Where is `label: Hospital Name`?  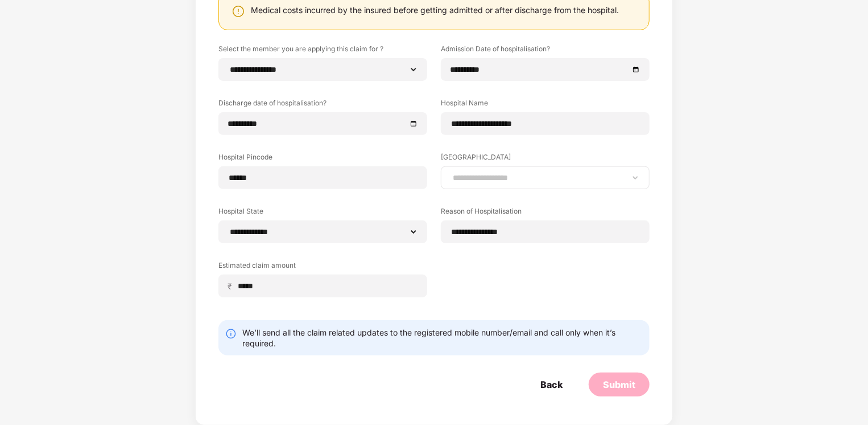 label: Hospital Name is located at coordinates (545, 105).